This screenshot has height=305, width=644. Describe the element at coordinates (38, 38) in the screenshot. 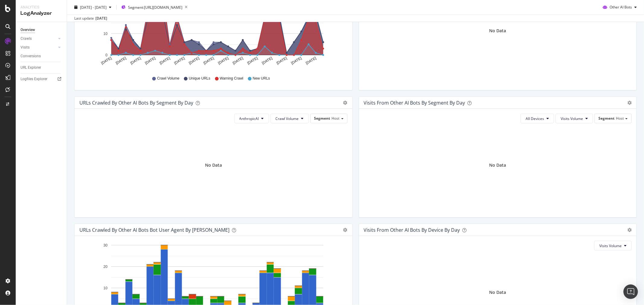

I see `a: Crawls` at that location.